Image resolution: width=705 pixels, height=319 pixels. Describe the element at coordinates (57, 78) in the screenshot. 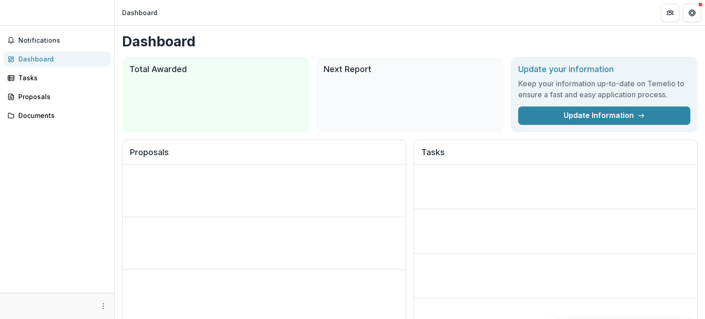

I see `a: Tasks` at that location.